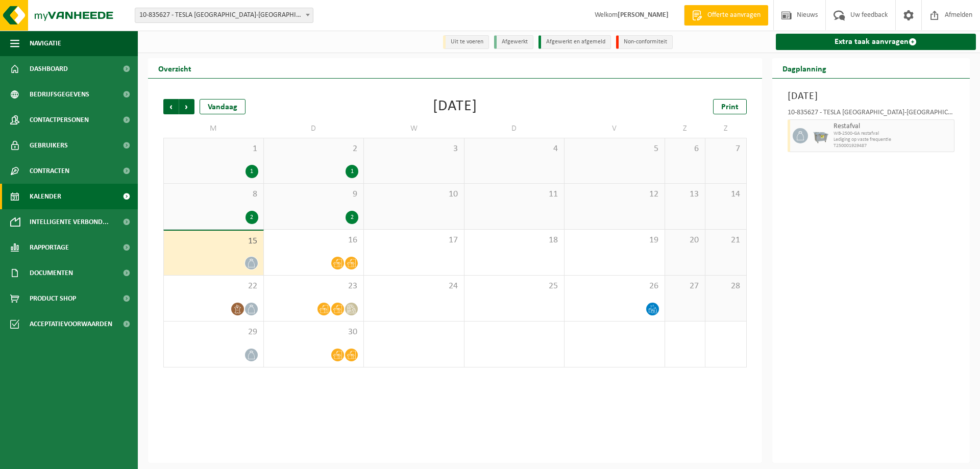 This screenshot has width=980, height=469. I want to click on span: 3, so click(414, 149).